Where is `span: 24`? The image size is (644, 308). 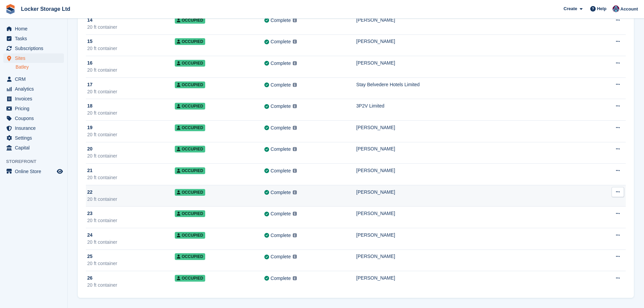
span: 24 is located at coordinates (90, 235).